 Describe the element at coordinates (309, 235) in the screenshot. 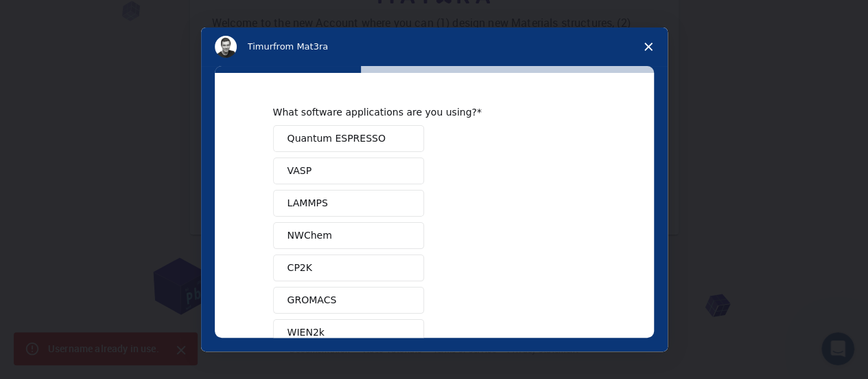

I see `span: NWChem` at that location.